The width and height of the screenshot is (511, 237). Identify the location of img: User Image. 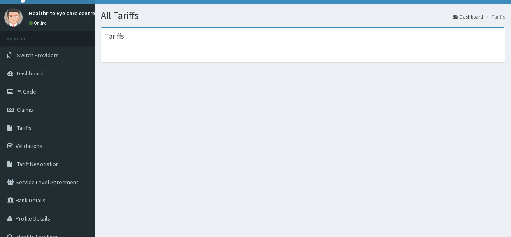
(13, 17).